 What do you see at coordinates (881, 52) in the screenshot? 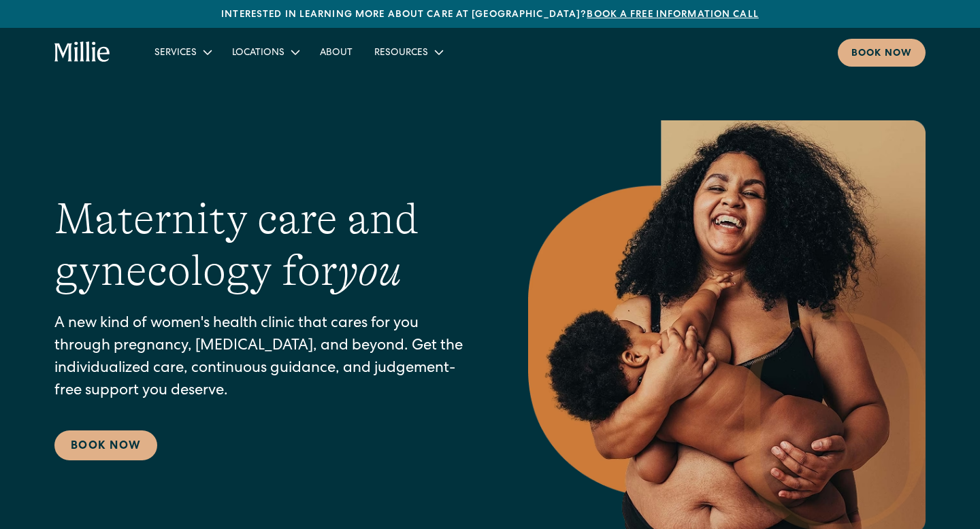
I see `a: Book now` at bounding box center [881, 52].